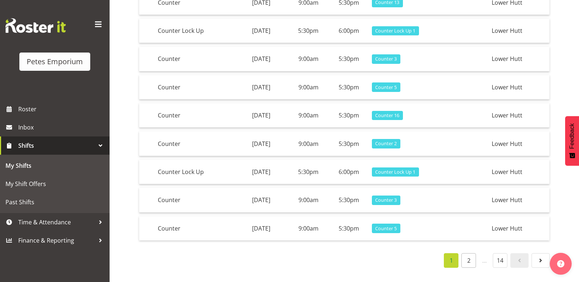 The height and width of the screenshot is (282, 579). I want to click on span: Counter 2, so click(386, 144).